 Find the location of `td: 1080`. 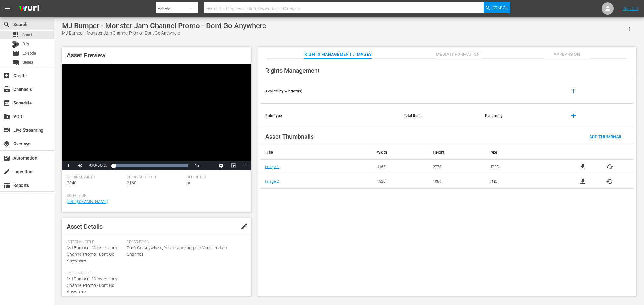

td: 1080 is located at coordinates (456, 182).